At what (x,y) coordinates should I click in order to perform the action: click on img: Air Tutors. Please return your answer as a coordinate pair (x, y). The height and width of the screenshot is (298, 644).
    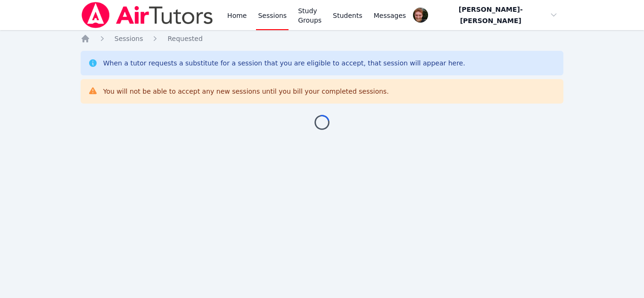
    Looking at the image, I should click on (147, 15).